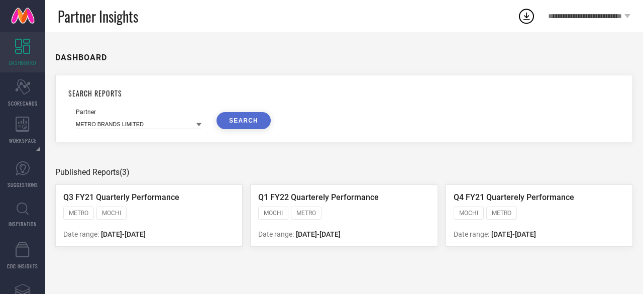 The image size is (643, 294). Describe the element at coordinates (344, 93) in the screenshot. I see `h1: SEARCH REPORTS` at that location.